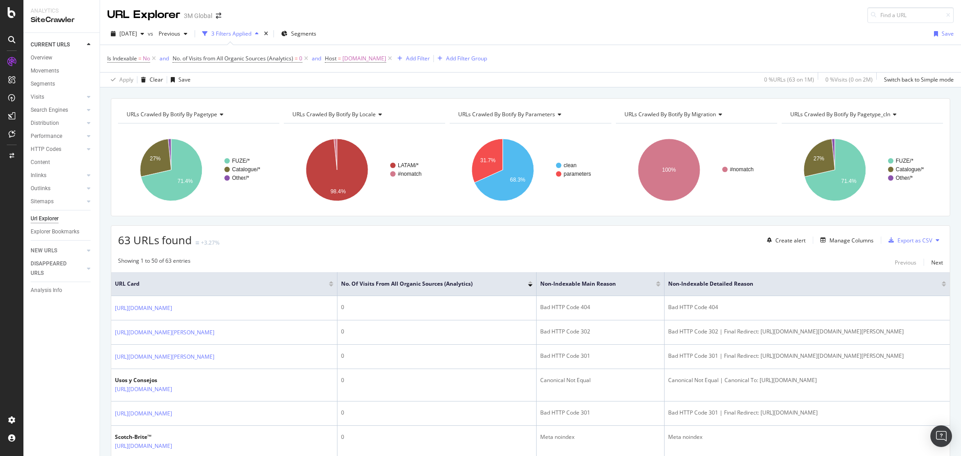 The width and height of the screenshot is (961, 456). Describe the element at coordinates (427, 284) in the screenshot. I see `span: No. of Visits from All Organic Sources (Analytics)` at that location.